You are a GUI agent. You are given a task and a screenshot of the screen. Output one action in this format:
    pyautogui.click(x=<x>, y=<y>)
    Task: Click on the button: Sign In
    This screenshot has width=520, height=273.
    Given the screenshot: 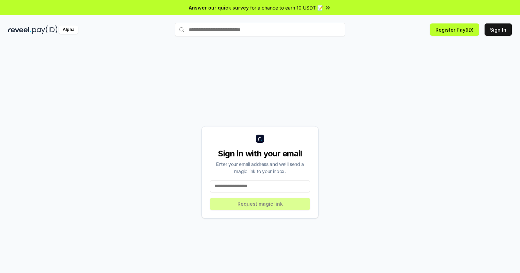 What is the action you would take?
    pyautogui.click(x=498, y=30)
    